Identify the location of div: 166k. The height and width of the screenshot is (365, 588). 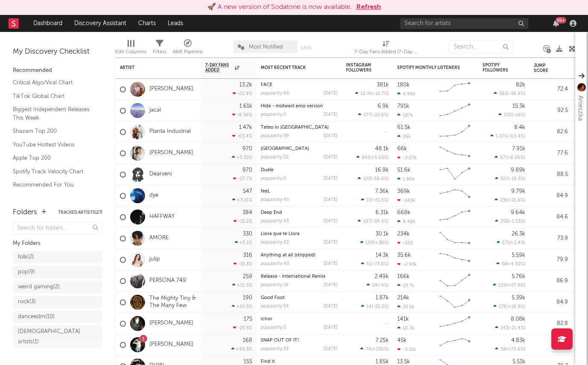
(403, 277).